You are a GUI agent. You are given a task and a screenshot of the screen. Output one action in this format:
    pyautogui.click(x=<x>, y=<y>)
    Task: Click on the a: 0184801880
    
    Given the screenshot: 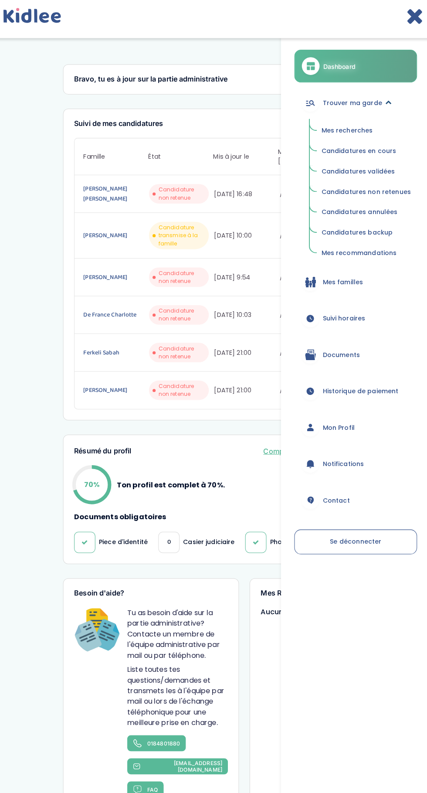 What is the action you would take?
    pyautogui.click(x=158, y=731)
    